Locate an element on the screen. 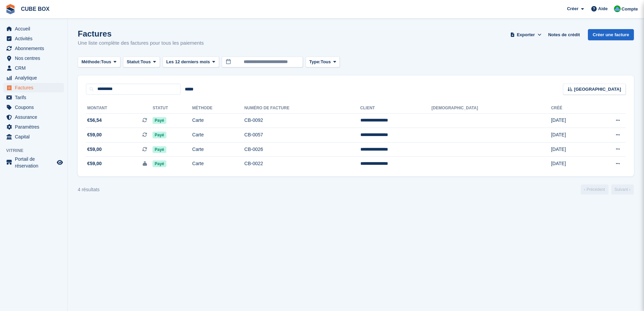 The image size is (644, 311). span: Coupons is located at coordinates (35, 107).